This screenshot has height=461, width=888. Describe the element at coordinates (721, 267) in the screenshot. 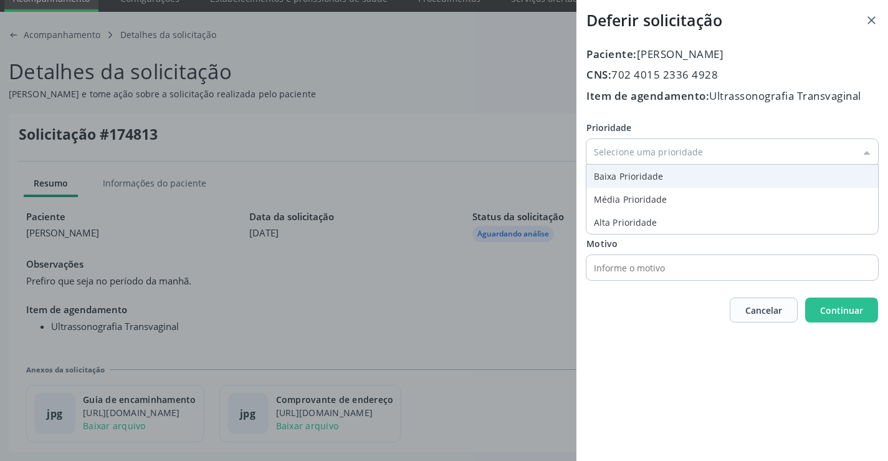

I see `input: Informe o motivo` at that location.